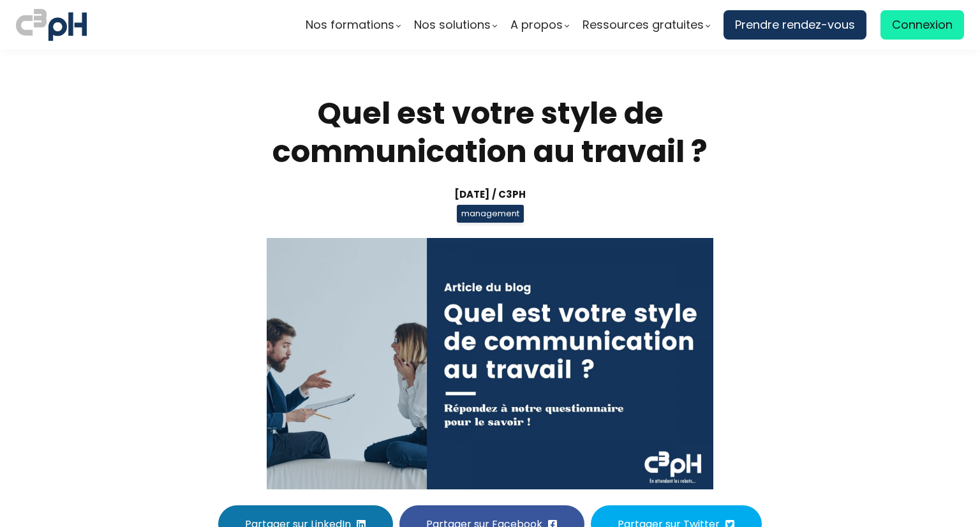 The height and width of the screenshot is (527, 980). Describe the element at coordinates (490, 214) in the screenshot. I see `span: management` at that location.